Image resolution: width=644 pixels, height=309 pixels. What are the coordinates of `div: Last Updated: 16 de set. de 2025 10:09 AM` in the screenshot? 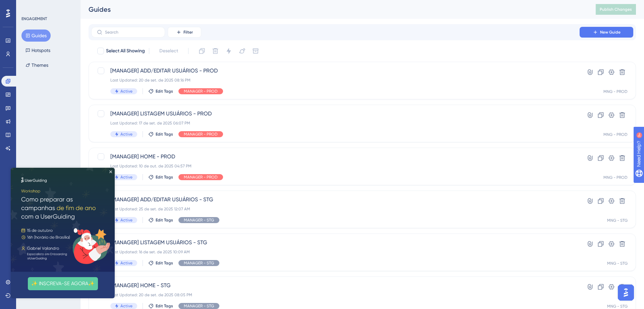 It's located at (336, 252).